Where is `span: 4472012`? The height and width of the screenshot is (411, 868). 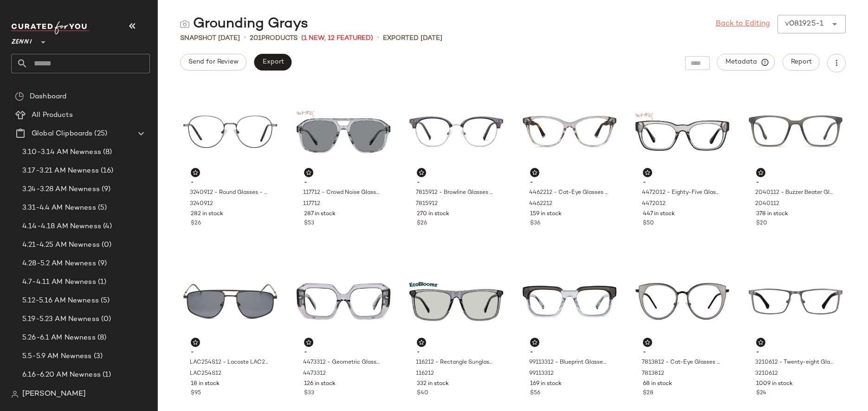
span: 4472012 is located at coordinates (653, 204).